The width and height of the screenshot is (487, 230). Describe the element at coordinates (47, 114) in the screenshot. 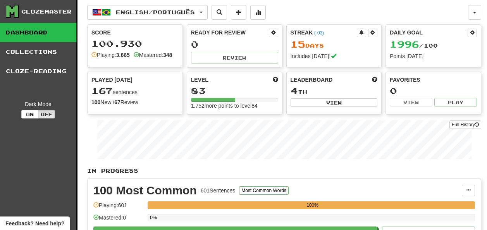

I see `button: Off` at that location.